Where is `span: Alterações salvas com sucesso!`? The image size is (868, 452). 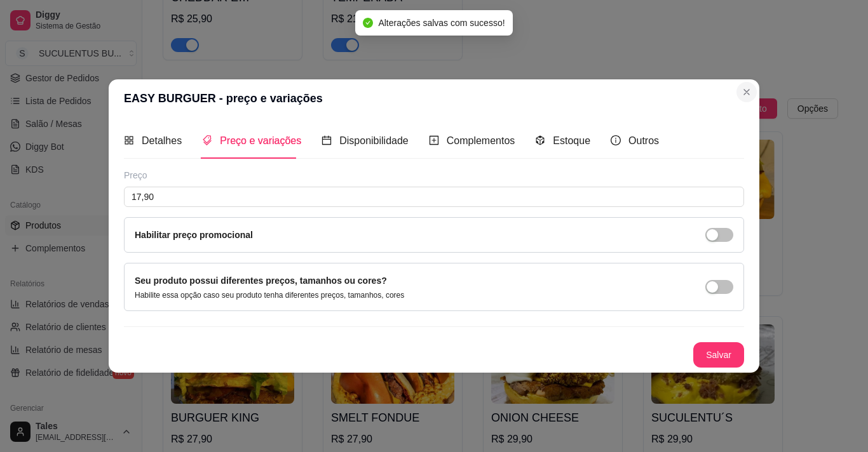 span: Alterações salvas com sucesso! is located at coordinates (440, 23).